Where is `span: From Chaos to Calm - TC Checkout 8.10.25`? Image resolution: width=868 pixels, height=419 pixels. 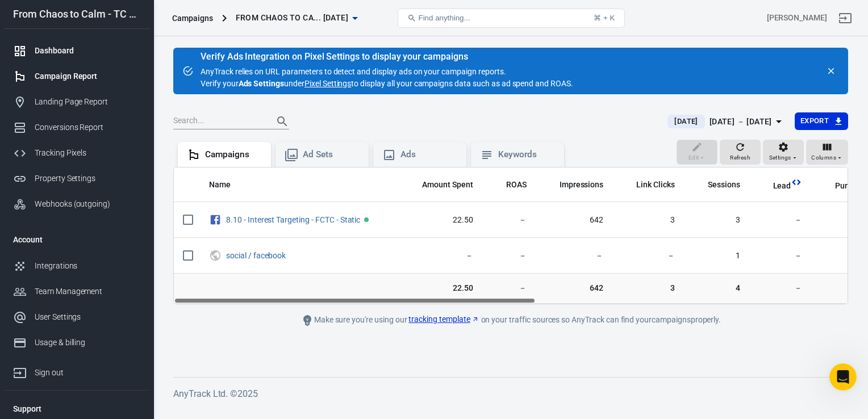
span: From Chaos to Calm - TC Checkout 8.10.25 is located at coordinates (292, 17).